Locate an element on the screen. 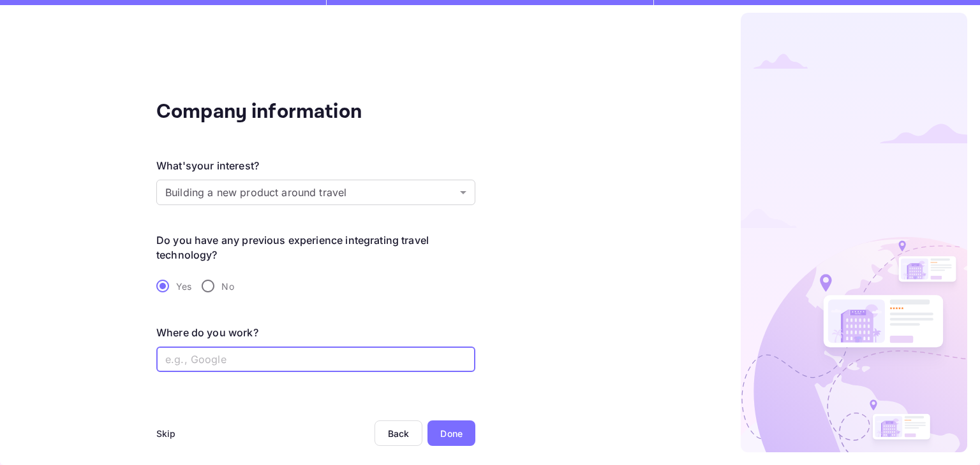 This screenshot has height=465, width=980. span: Yes is located at coordinates (183, 286).